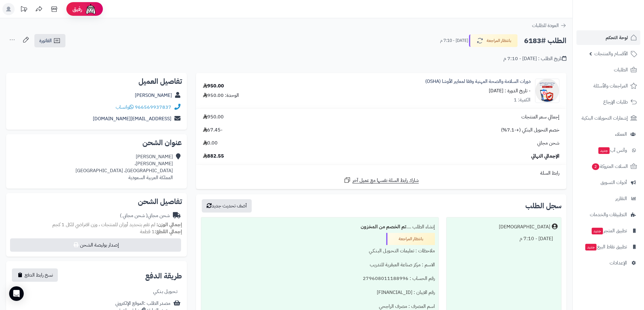  What do you see at coordinates (608, 215) in the screenshot?
I see `span: التطبيقات والخدمات` at bounding box center [608, 215].